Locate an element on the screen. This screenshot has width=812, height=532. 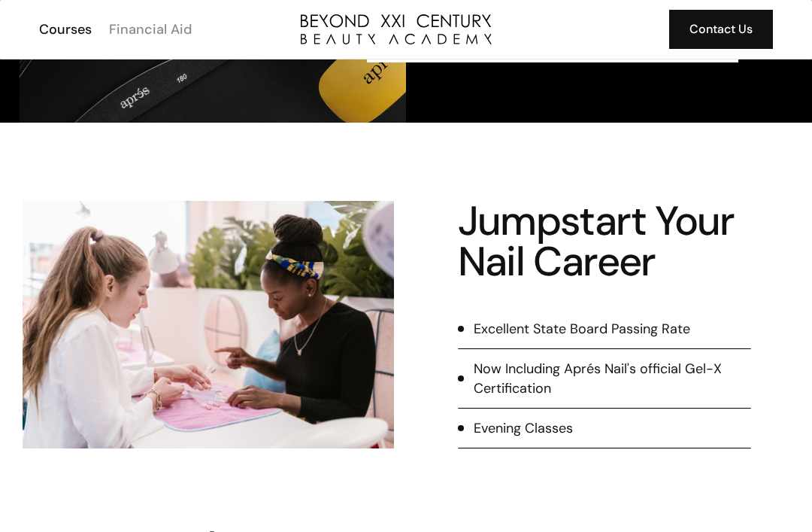
div: Now Including Aprés Nail's official Gel-X Certification is located at coordinates (612, 379).